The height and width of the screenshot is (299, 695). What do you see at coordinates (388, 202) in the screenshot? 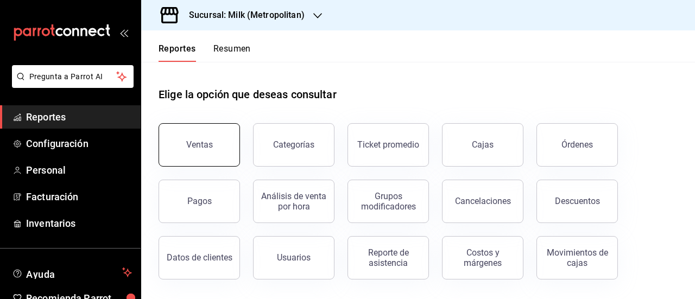
I see `button: Grupos modificadores` at bounding box center [388, 202].